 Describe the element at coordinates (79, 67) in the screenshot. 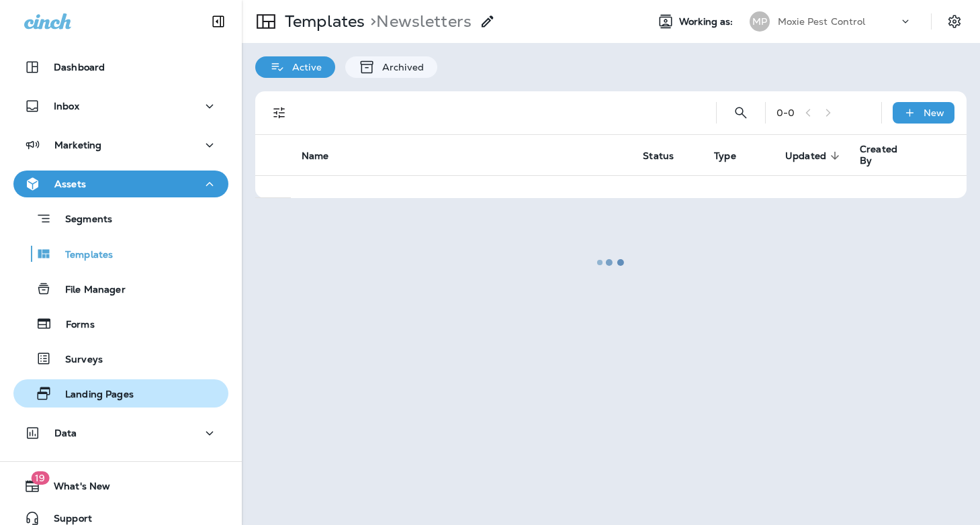

I see `p: Dashboard` at that location.